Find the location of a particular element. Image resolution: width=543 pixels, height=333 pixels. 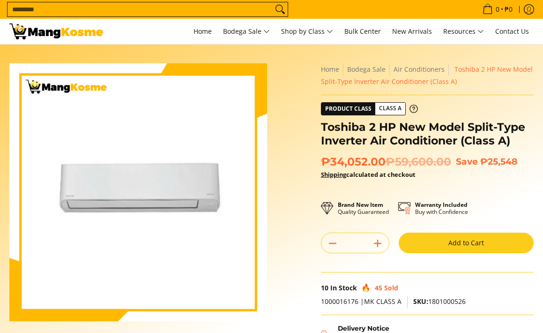

del: ₱59,600.00 is located at coordinates (419, 161).